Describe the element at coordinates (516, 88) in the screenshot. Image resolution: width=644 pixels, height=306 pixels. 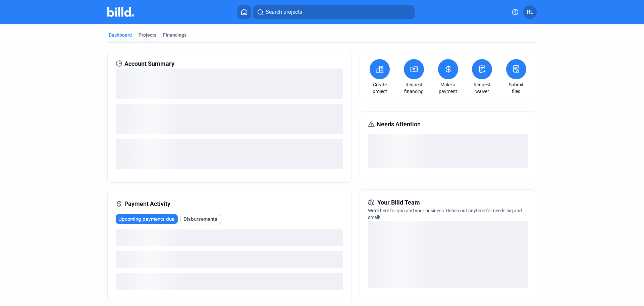
I see `a: Submit files` at that location.